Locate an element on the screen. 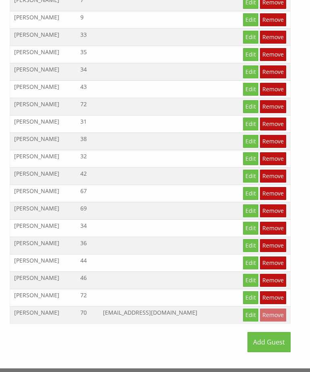 This screenshot has height=372, width=310. td: 67 is located at coordinates (88, 194).